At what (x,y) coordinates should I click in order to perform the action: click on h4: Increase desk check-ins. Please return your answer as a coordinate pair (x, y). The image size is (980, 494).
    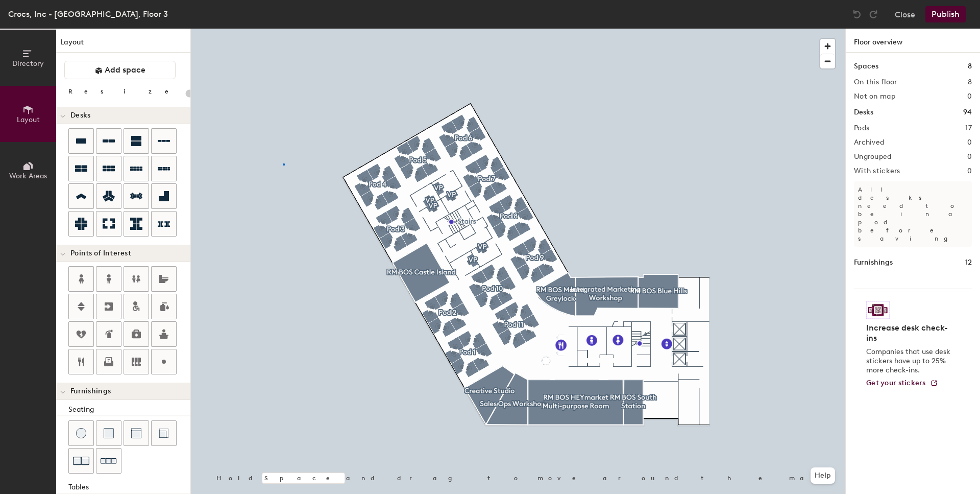
    Looking at the image, I should click on (909, 333).